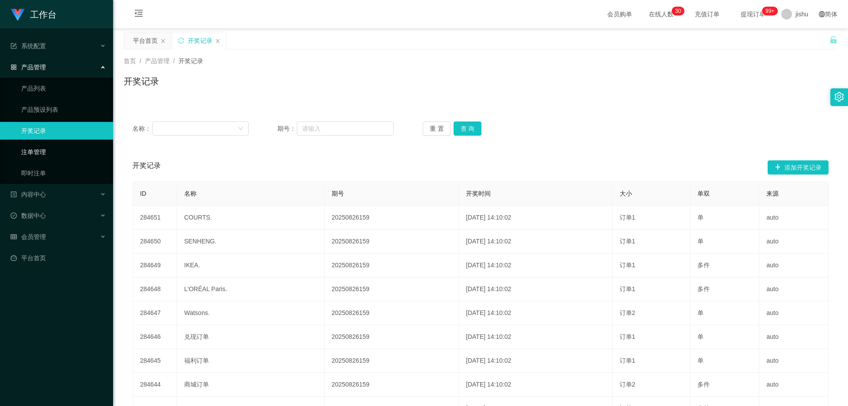  Describe the element at coordinates (139, 15) in the screenshot. I see `i: 图标: menu-fold` at that location.